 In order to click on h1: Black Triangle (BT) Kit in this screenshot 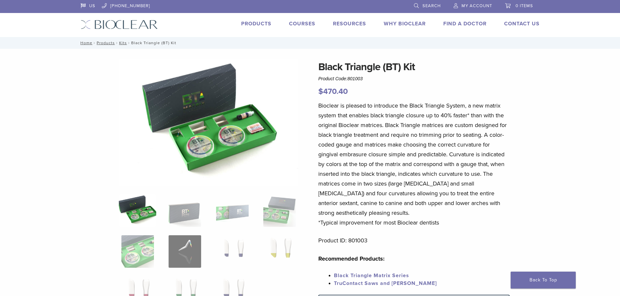, I will do `click(414, 67)`.